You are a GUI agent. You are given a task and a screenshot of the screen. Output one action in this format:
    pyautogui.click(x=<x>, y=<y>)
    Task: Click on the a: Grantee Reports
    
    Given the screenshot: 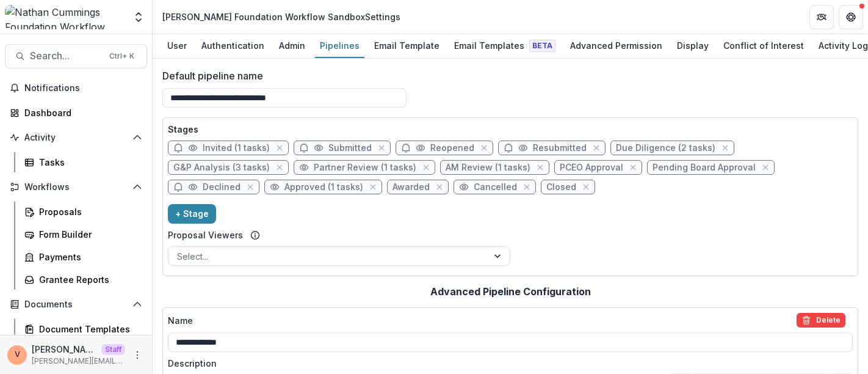 What is the action you would take?
    pyautogui.click(x=83, y=279)
    